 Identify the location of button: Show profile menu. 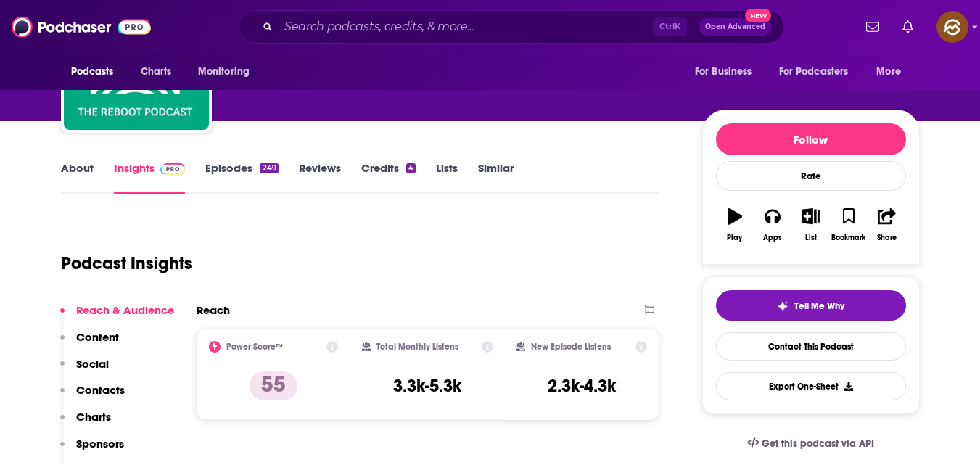
(952, 27).